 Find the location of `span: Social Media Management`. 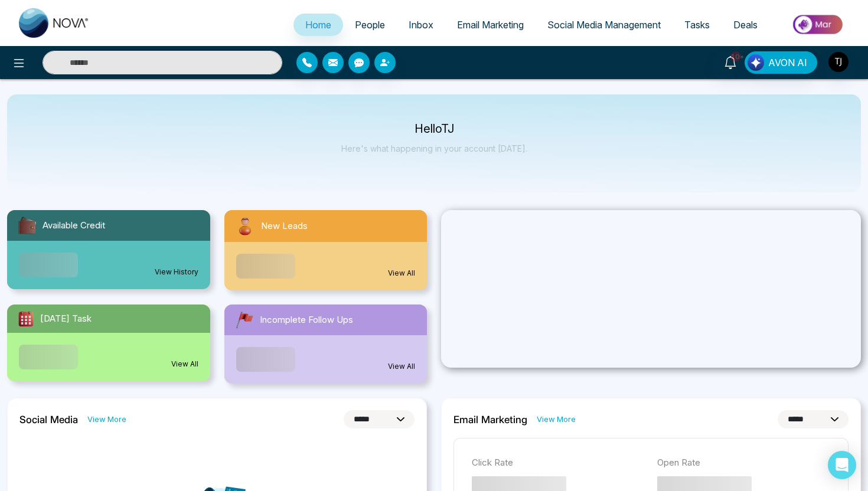

span: Social Media Management is located at coordinates (604, 25).